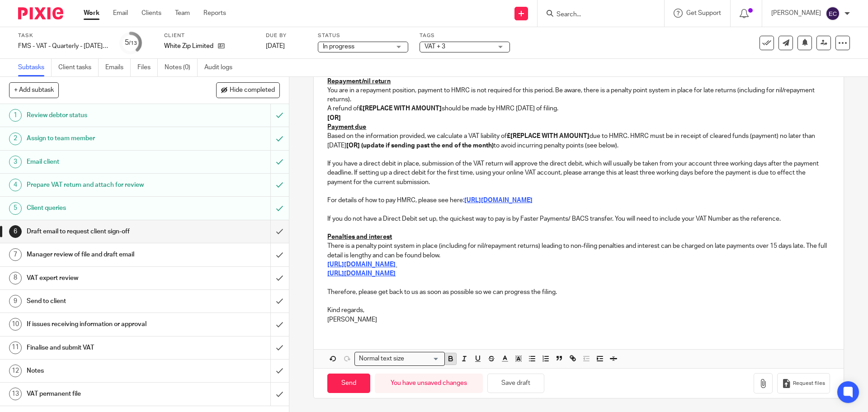 This screenshot has width=868, height=412. What do you see at coordinates (435, 47) in the screenshot?
I see `span: VAT + 3` at bounding box center [435, 47].